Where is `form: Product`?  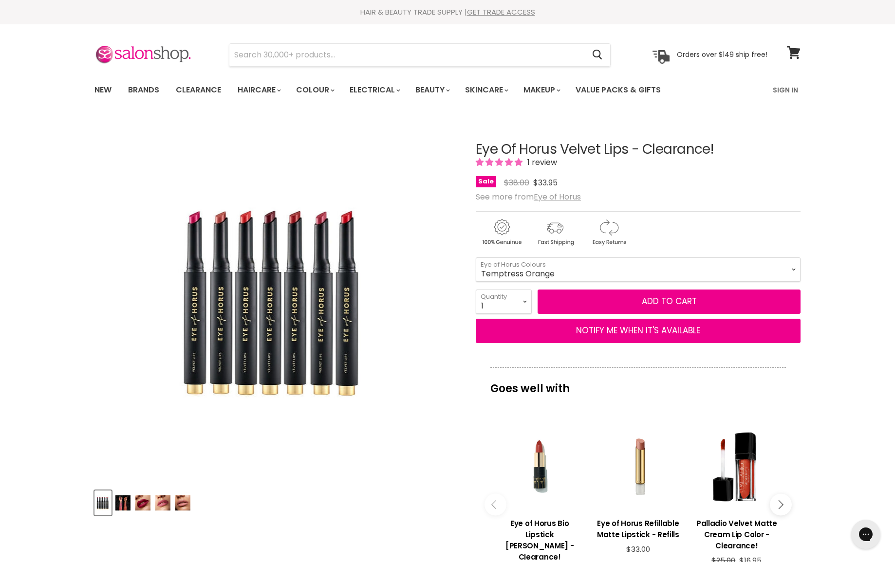 form: Product is located at coordinates (420, 55).